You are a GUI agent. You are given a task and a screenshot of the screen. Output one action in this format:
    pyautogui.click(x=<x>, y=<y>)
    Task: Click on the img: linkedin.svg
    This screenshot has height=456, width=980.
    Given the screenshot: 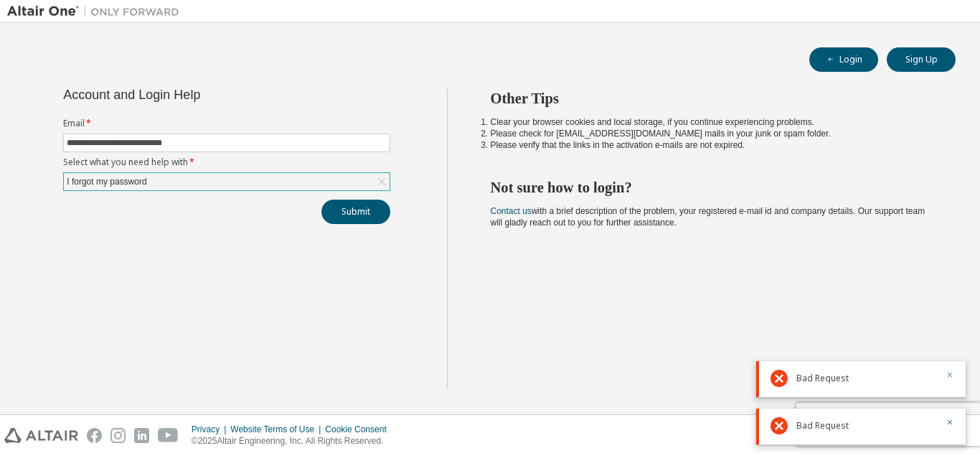 What is the action you would take?
    pyautogui.click(x=142, y=435)
    